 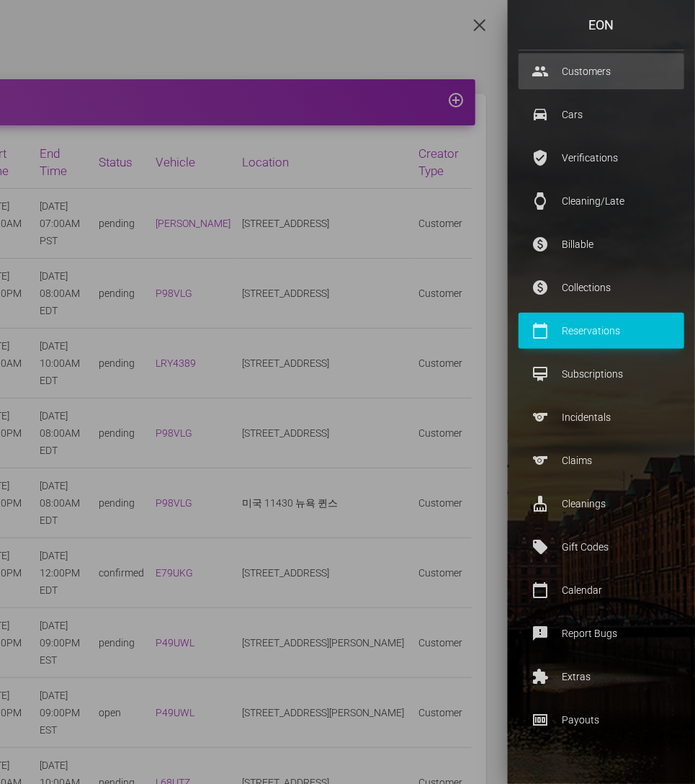 I want to click on a: calendar_today Reservations, so click(x=601, y=331).